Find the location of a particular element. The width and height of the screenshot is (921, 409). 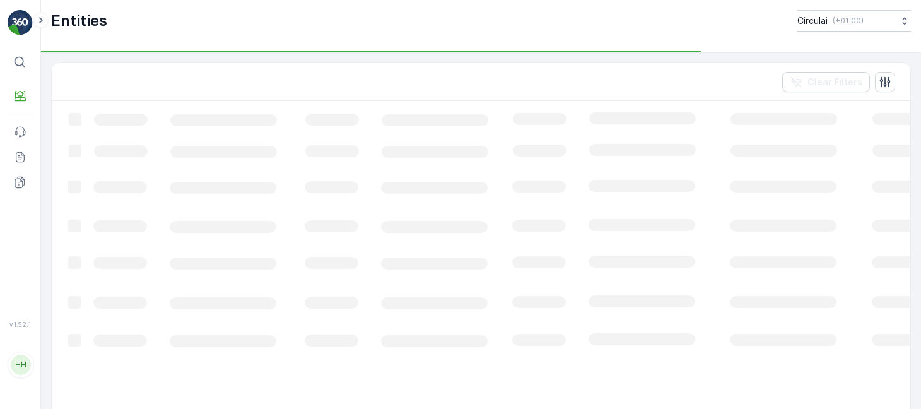

span: v 1.52.1 is located at coordinates (20, 324).